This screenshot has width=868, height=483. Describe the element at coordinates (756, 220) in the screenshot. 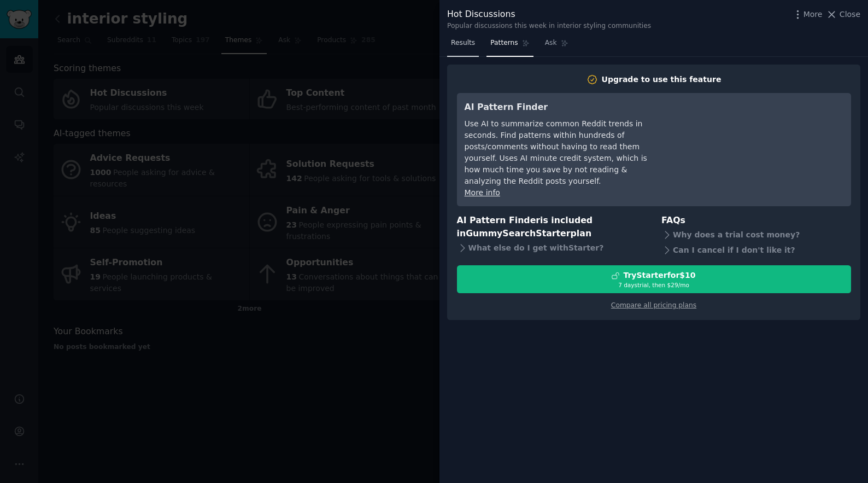

I see `h3: FAQs` at that location.